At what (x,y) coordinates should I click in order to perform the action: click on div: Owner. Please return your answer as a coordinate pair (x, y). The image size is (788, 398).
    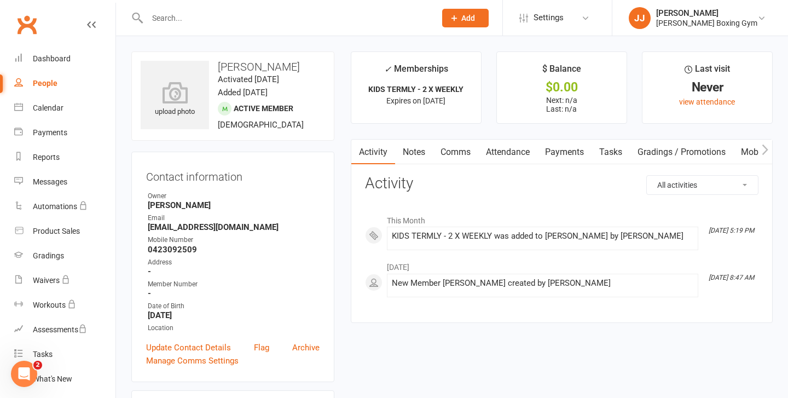
    Looking at the image, I should click on (234, 196).